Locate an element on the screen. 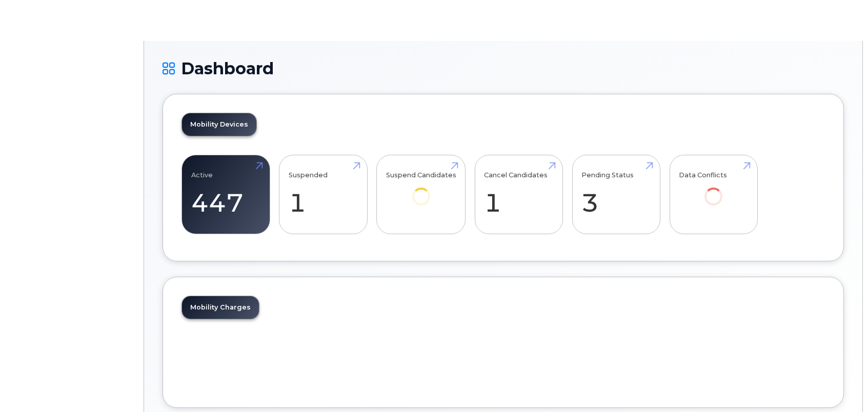 Image resolution: width=868 pixels, height=412 pixels. a: Suspend Candidates is located at coordinates (421, 190).